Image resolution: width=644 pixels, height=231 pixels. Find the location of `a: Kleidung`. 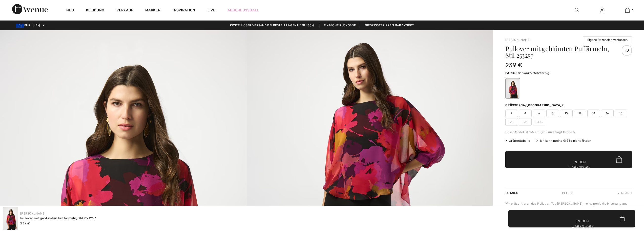

a: Kleidung is located at coordinates (95, 11).